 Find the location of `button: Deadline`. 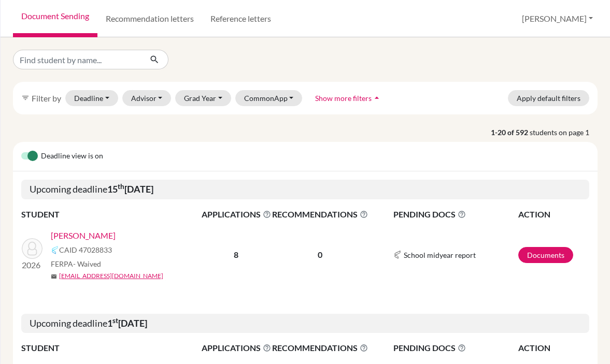

button: Deadline is located at coordinates (92, 98).